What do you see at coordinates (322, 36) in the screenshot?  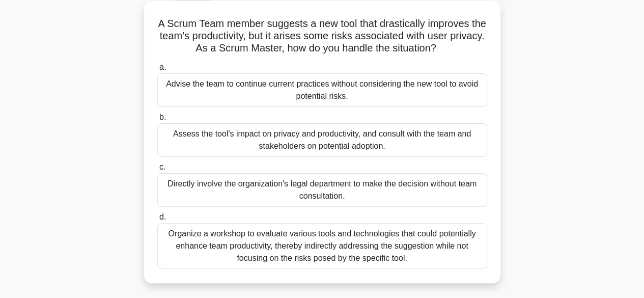 I see `h5: A Scrum Team member suggests a new tool that drastically improves the team's productivity, but it...` at bounding box center [322, 36].